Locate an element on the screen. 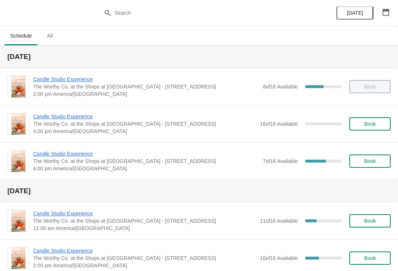  span: 10 of 16 Available is located at coordinates (279, 258).